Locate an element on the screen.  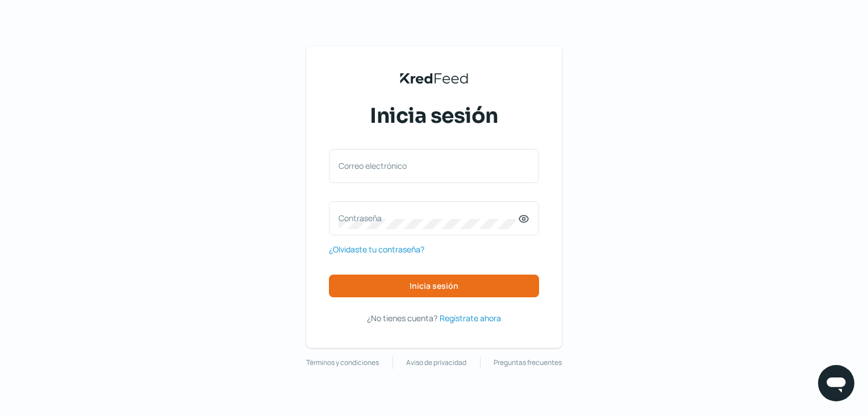
span: ¿No tienes cuenta? is located at coordinates (403, 318).